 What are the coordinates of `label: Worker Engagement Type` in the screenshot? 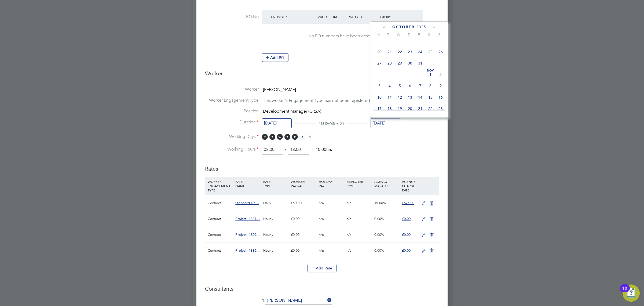 It's located at (232, 100).